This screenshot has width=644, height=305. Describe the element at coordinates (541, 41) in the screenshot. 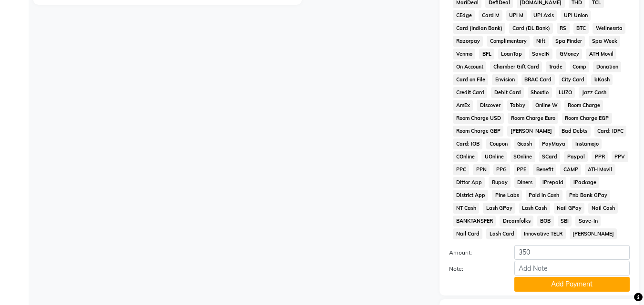

I see `span: Nift` at that location.